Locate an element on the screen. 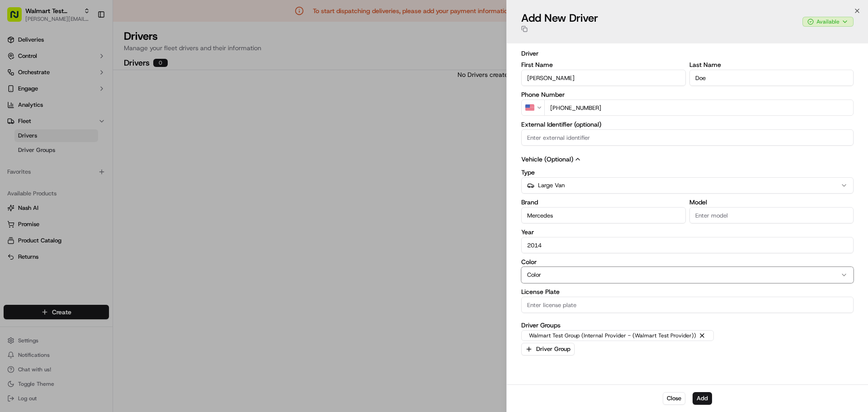 Image resolution: width=868 pixels, height=412 pixels. label: Color is located at coordinates (687, 262).